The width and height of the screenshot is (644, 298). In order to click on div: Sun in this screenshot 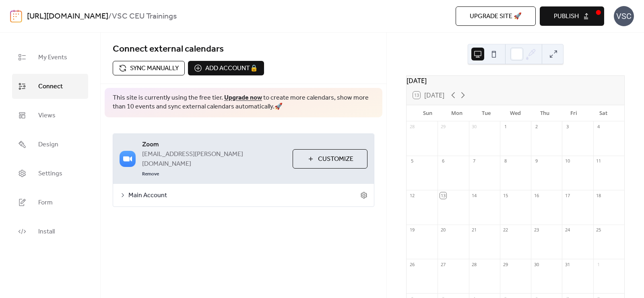, I will do `click(427, 113)`.